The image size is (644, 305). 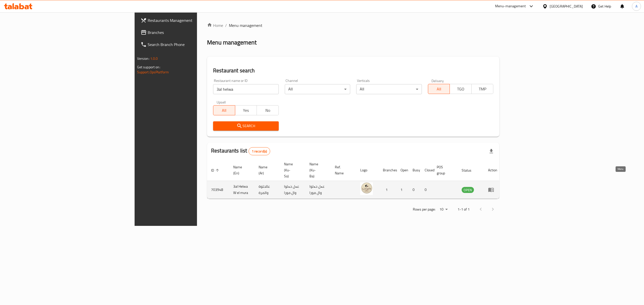 What do you see at coordinates (461, 89) in the screenshot?
I see `span: TGO` at bounding box center [461, 89].